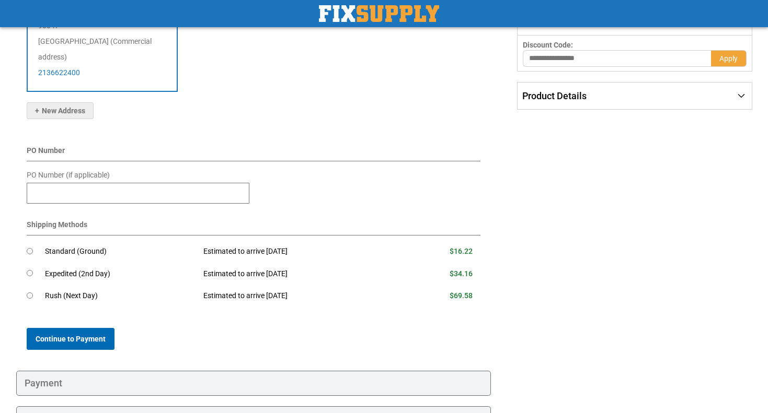 The image size is (768, 413). What do you see at coordinates (379, 14) in the screenshot?
I see `a: store logo` at bounding box center [379, 14].